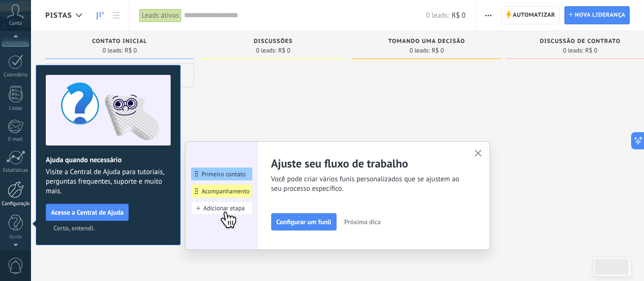 The width and height of the screenshot is (644, 281). What do you see at coordinates (15, 170) in the screenshot?
I see `font: Estatísticas` at bounding box center [15, 170].